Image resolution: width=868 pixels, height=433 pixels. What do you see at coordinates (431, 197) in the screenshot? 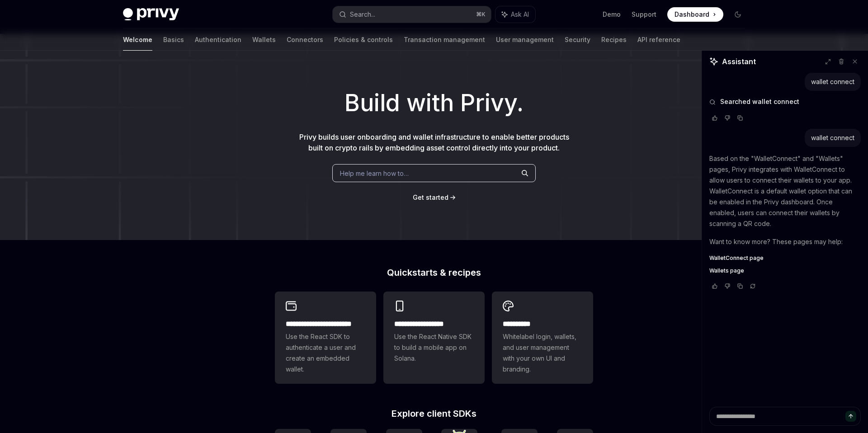
I see `a: Get started` at bounding box center [431, 197].